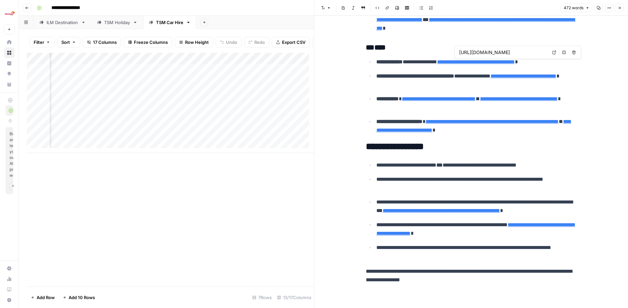 This screenshot has width=628, height=308. I want to click on span: 17 Columns, so click(105, 42).